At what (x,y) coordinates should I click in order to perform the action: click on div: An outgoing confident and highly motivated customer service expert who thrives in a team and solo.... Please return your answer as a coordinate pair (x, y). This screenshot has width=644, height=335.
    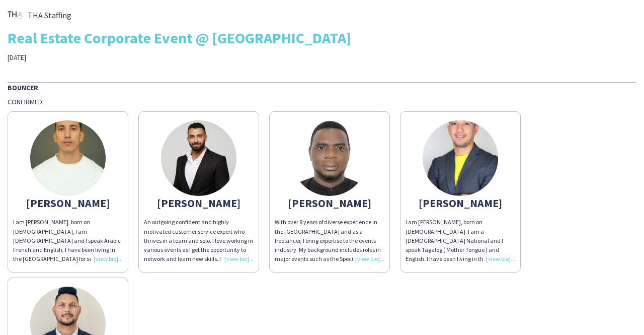
    Looking at the image, I should click on (198, 240).